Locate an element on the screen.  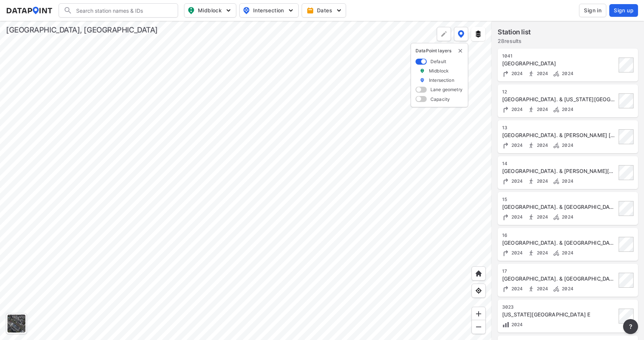
img: +Dz8AAAAASUVORK5CYII= is located at coordinates (444, 34).